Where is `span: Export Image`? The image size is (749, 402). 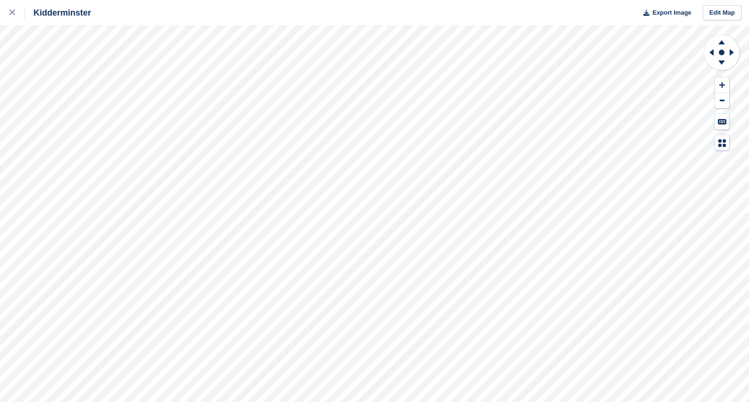
span: Export Image is located at coordinates (672, 13).